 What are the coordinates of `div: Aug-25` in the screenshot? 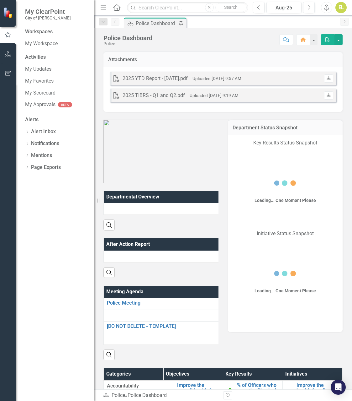 It's located at (284, 8).